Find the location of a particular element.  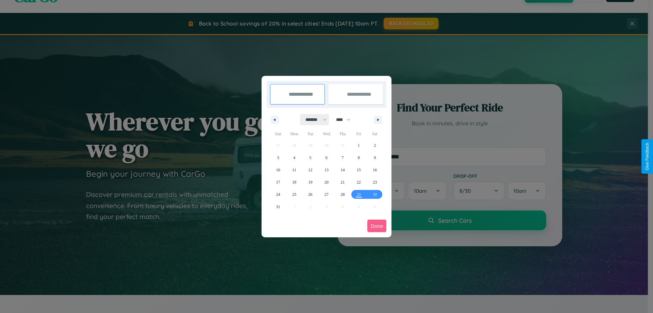

button: 3 is located at coordinates (278, 158).